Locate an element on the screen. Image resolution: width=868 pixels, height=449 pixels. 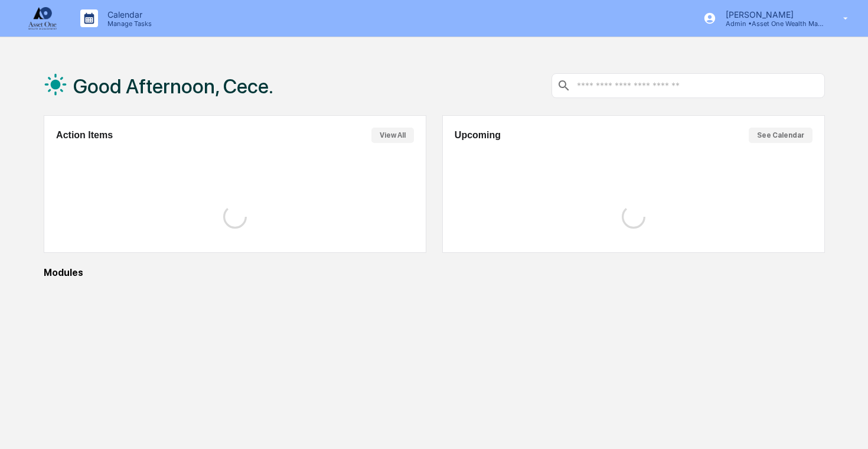
img: logo is located at coordinates (42, 18).